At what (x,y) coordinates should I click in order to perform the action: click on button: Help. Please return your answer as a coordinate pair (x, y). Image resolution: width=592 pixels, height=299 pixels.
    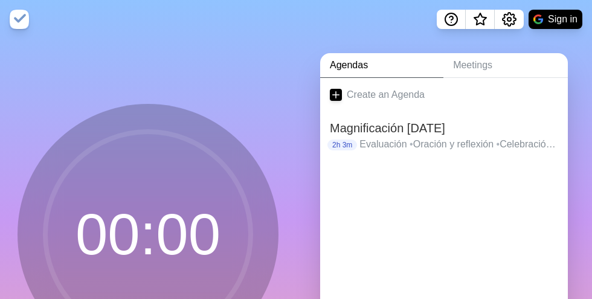
    Looking at the image, I should click on (451, 19).